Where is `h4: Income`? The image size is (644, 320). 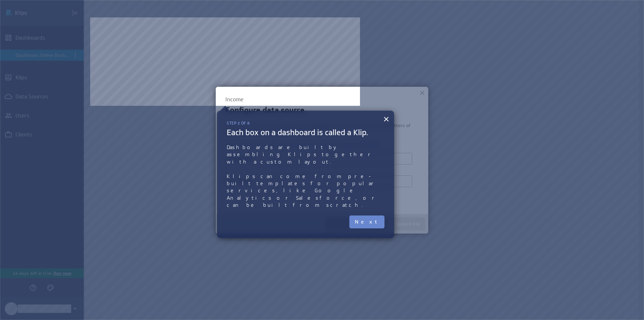 h4: Income is located at coordinates (322, 100).